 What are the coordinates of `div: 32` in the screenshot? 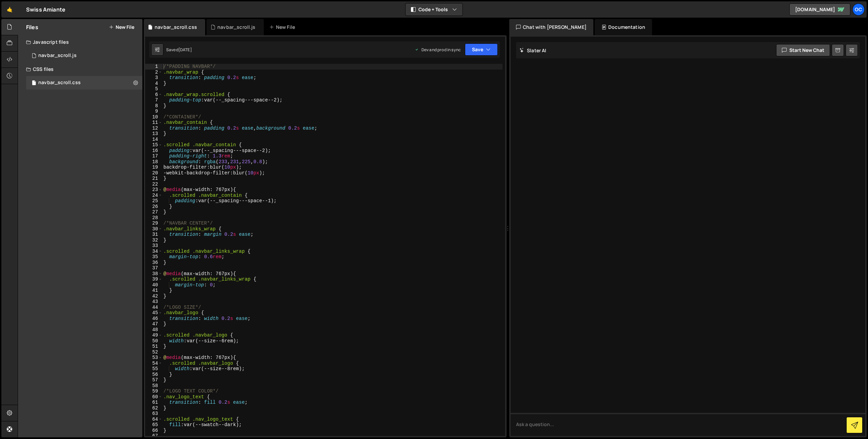 It's located at (154, 240).